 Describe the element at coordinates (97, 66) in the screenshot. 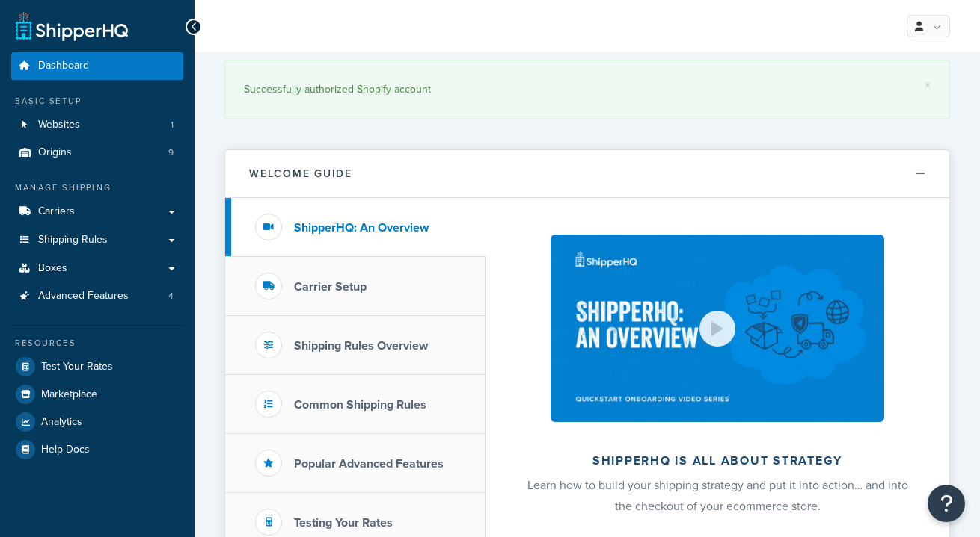

I see `li: Dashboard` at that location.